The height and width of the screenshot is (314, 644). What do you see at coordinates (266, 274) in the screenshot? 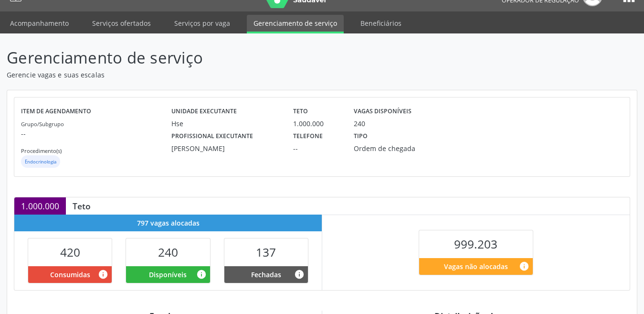
I see `span: Fechadas` at bounding box center [266, 274].